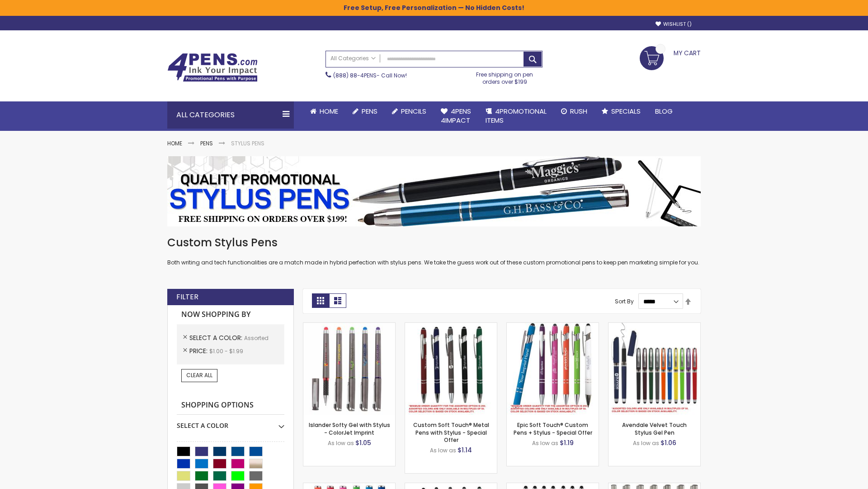  Describe the element at coordinates (349, 326) in the screenshot. I see `a: Islander Softy Gel with Stylus - ColorJet Imprint-Assorted` at that location.